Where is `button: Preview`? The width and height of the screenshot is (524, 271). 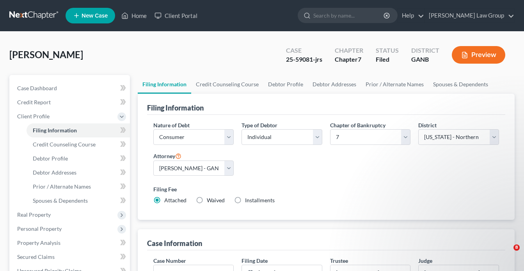
button: Preview is located at coordinates (478, 55).